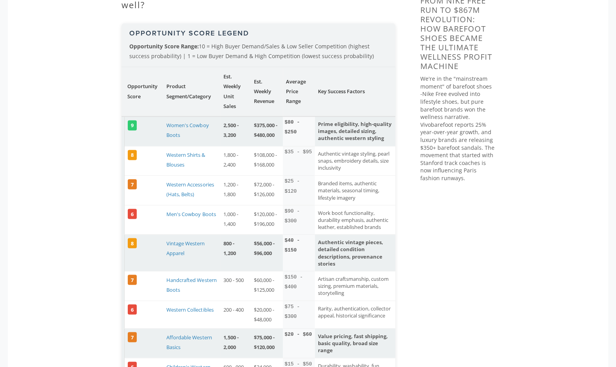 Image resolution: width=616 pixels, height=367 pixels. Describe the element at coordinates (267, 253) in the screenshot. I see `td: $56,000 - $96,000` at that location.